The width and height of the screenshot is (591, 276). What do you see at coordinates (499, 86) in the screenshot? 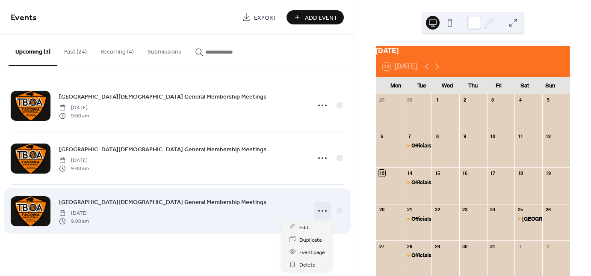
I see `div: Fri` at bounding box center [499, 86].